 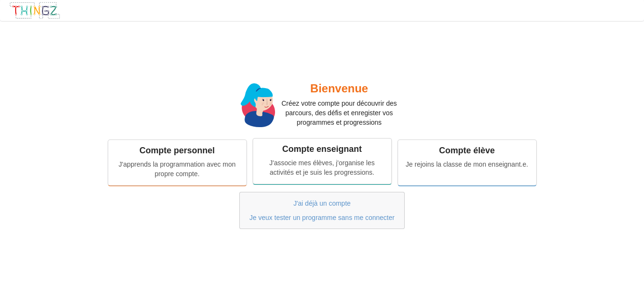 What do you see at coordinates (177, 169) in the screenshot?
I see `div: J'apprends la programmation avec mon propre compte.` at bounding box center [177, 169].